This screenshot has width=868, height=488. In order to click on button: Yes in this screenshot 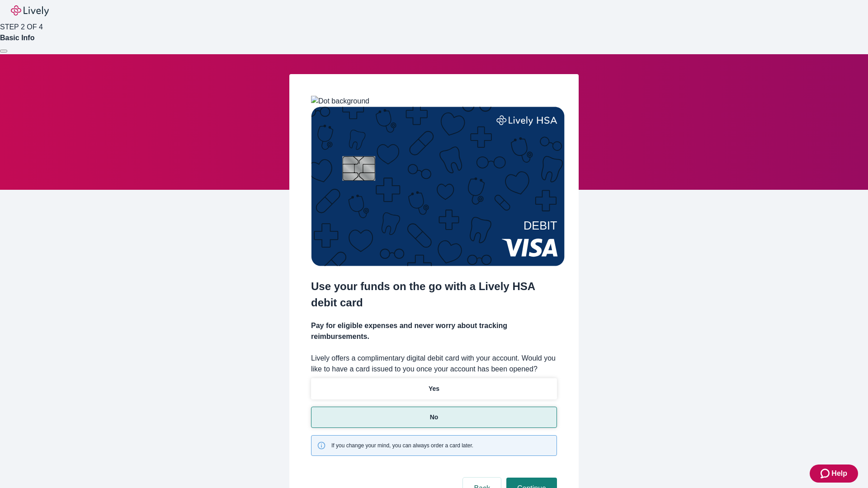, I will do `click(434, 389)`.